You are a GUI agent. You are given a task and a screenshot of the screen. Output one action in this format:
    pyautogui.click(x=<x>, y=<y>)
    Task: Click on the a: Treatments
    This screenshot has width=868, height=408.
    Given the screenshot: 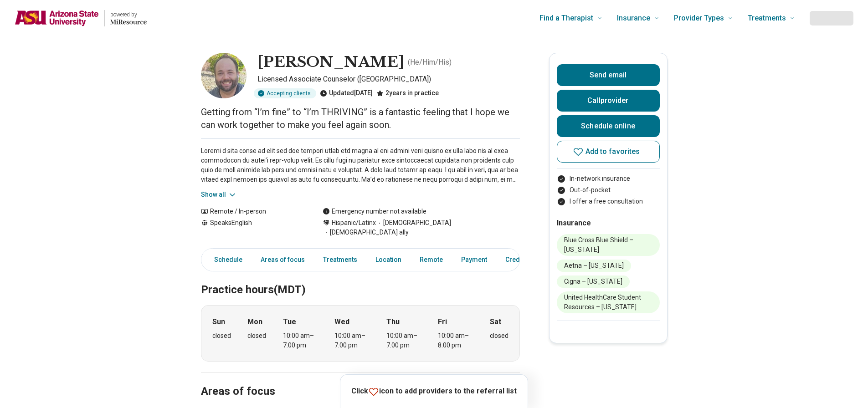 What is the action you would take?
    pyautogui.click(x=340, y=259)
    